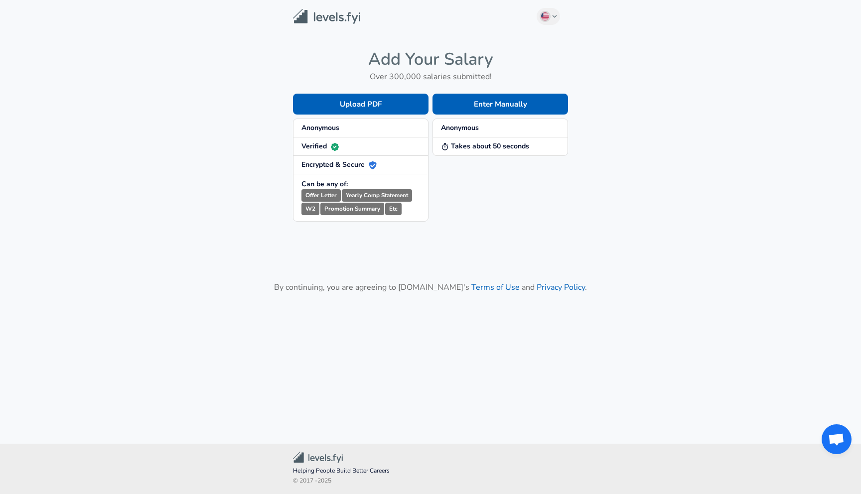 The height and width of the screenshot is (494, 861). I want to click on small: Etc, so click(393, 209).